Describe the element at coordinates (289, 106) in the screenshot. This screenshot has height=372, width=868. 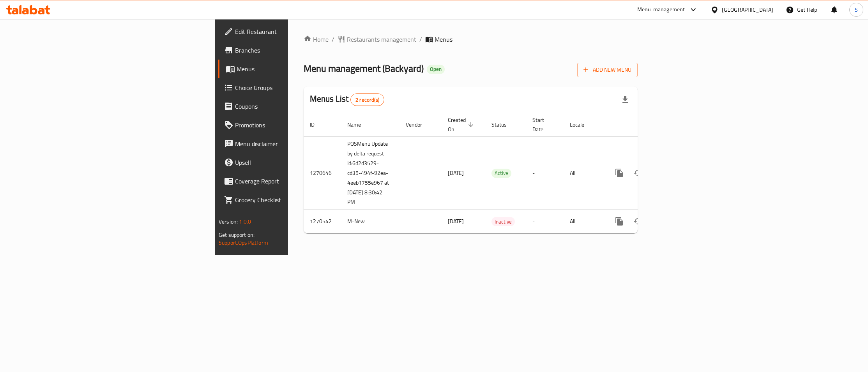
I see `a: Coupons` at that location.